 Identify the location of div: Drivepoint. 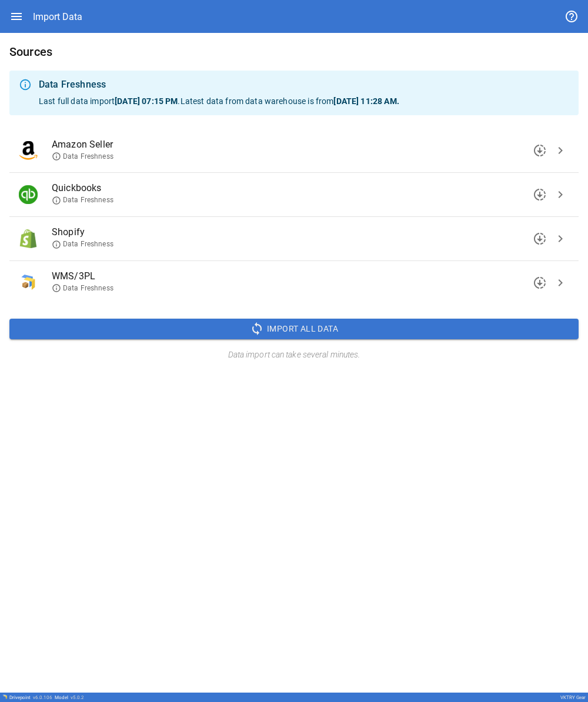
(31, 697).